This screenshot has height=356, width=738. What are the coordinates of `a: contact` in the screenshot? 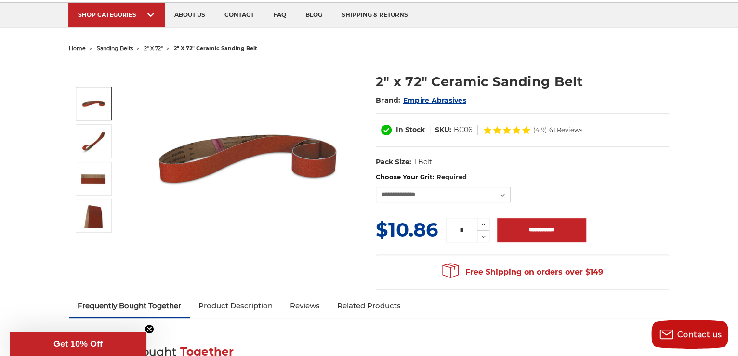 It's located at (239, 15).